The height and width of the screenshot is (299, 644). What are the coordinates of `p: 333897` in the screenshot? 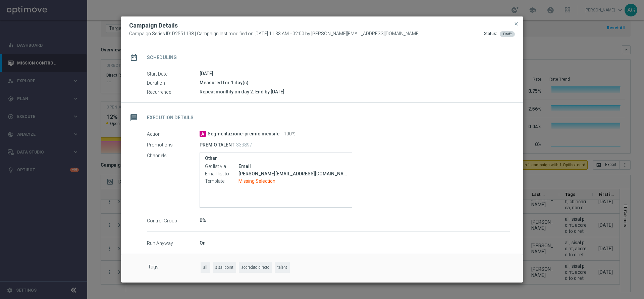 It's located at (244, 144).